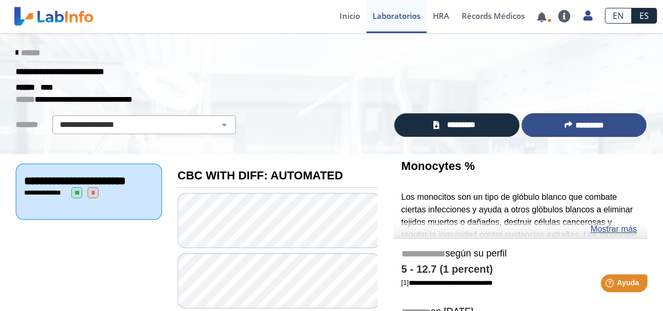  What do you see at coordinates (441, 16) in the screenshot?
I see `span: HRA` at bounding box center [441, 16].